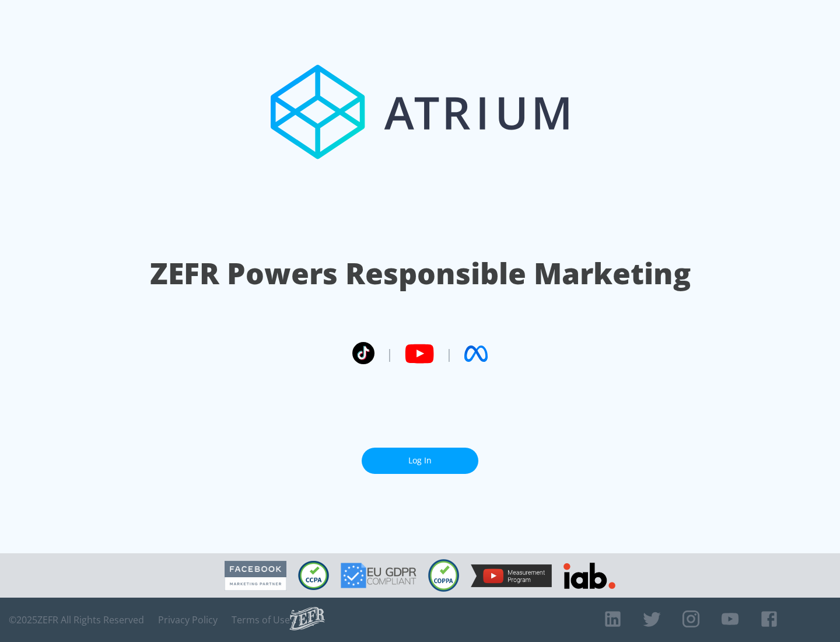  Describe the element at coordinates (256, 575) in the screenshot. I see `img: Facebook Marketing Partner` at that location.